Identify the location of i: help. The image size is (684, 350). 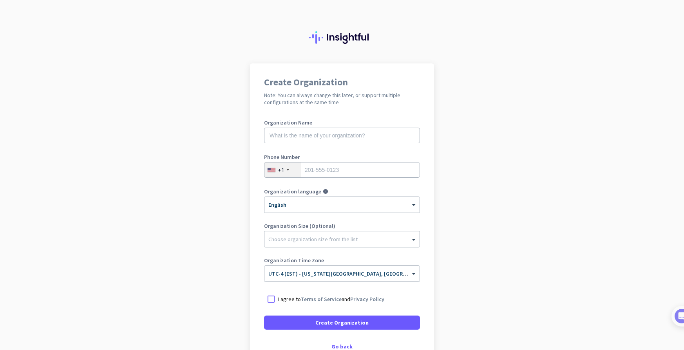
(325, 192).